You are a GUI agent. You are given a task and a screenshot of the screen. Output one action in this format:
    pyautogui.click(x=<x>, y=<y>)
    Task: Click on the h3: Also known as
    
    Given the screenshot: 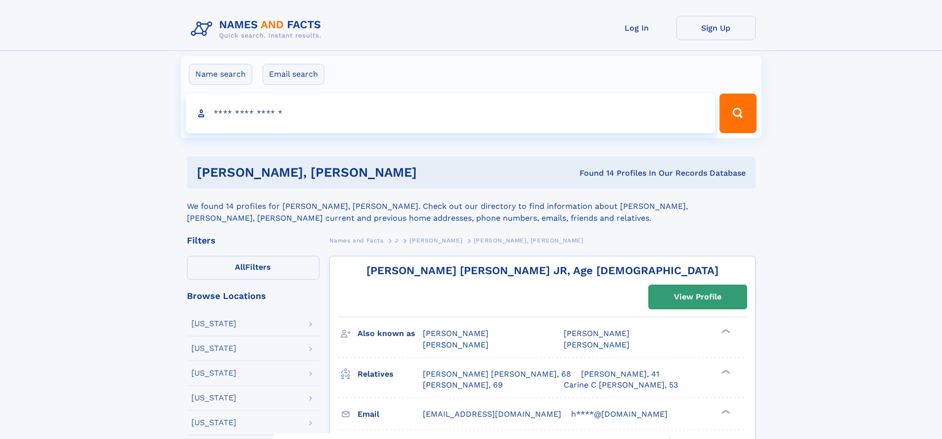 What is the action you would take?
    pyautogui.click(x=390, y=333)
    